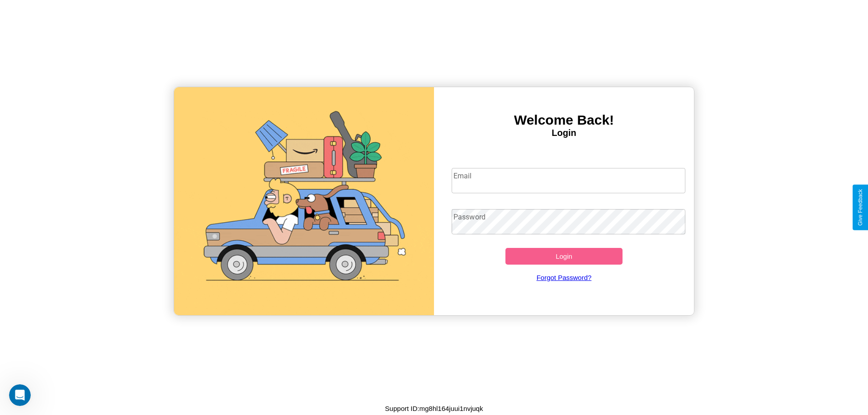 The image size is (868, 415). I want to click on img: gif, so click(304, 201).